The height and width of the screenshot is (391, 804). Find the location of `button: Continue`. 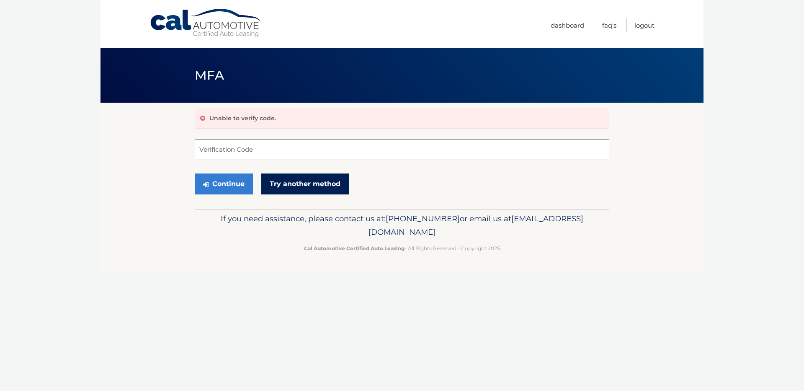

button: Continue is located at coordinates (224, 184).